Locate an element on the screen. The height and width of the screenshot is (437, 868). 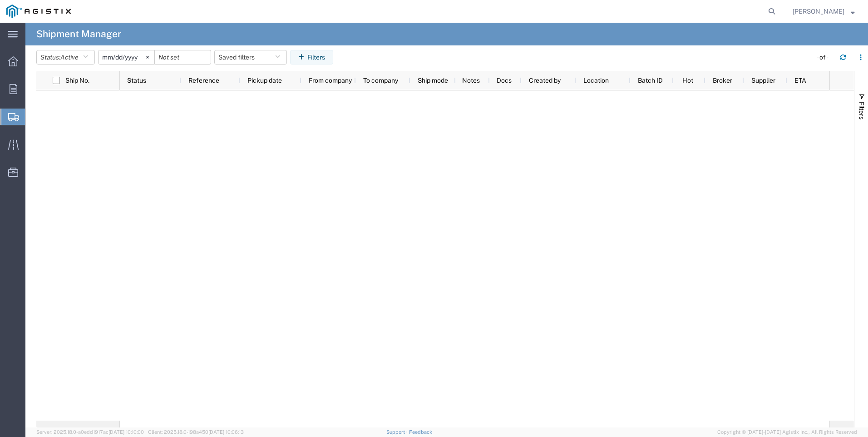
h4: Shipment Manager is located at coordinates (79, 34).